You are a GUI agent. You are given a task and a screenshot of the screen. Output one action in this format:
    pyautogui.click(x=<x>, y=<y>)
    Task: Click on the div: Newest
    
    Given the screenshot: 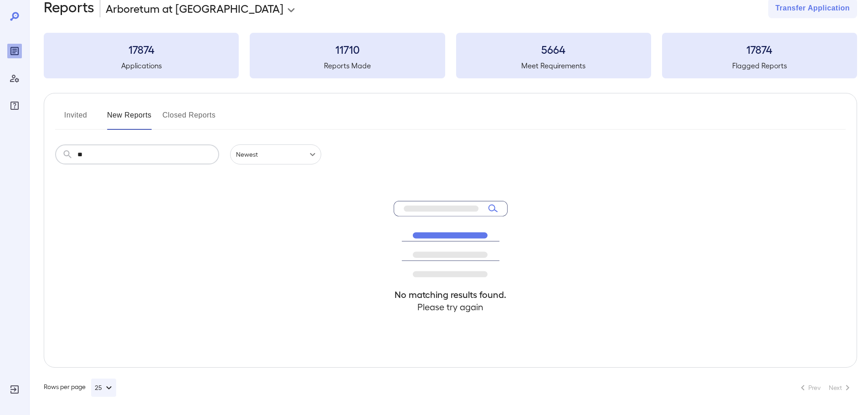 What is the action you would take?
    pyautogui.click(x=275, y=155)
    